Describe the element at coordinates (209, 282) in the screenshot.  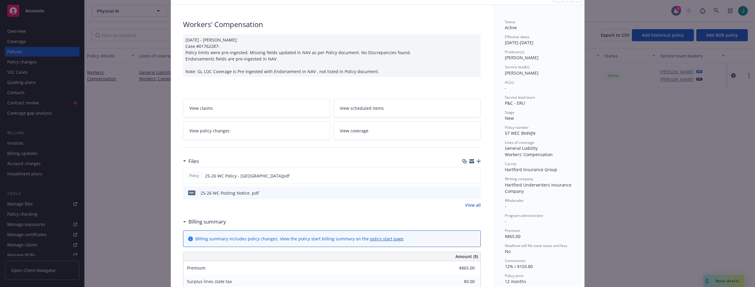
I see `span: Surplus lines state tax` at that location.